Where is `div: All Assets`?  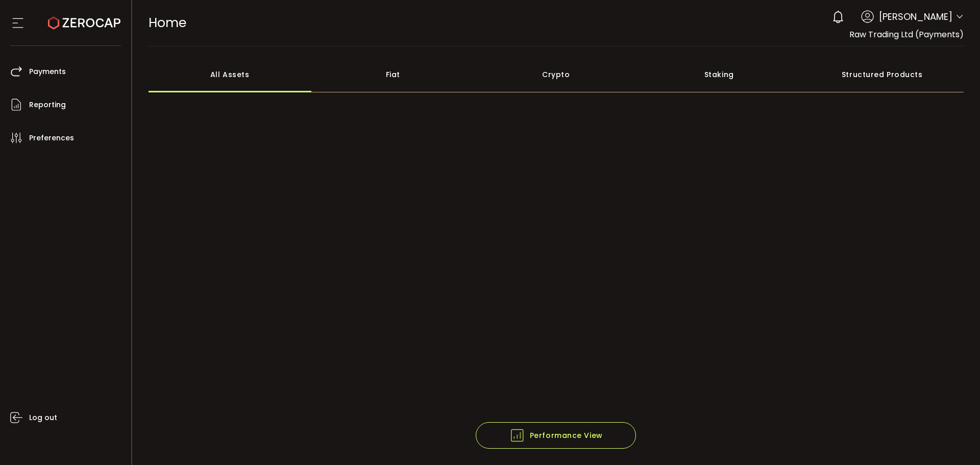
div: All Assets is located at coordinates (230, 74).